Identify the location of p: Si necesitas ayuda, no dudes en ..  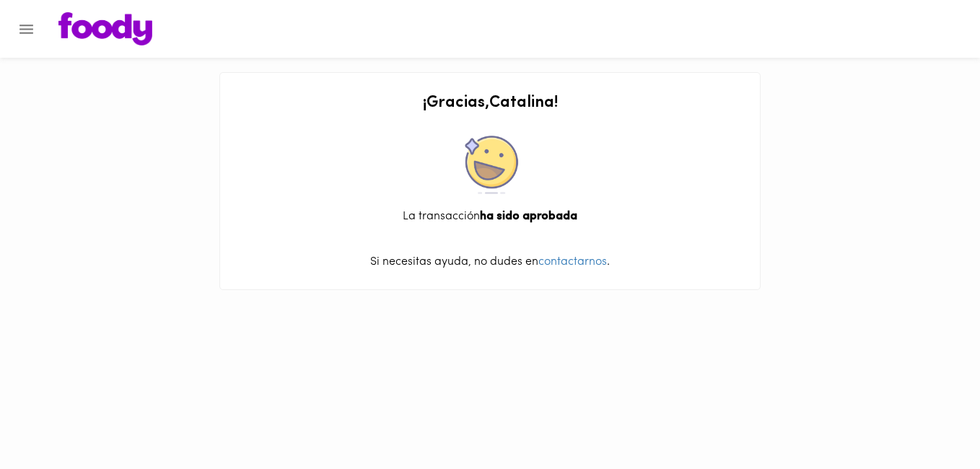
(490, 262).